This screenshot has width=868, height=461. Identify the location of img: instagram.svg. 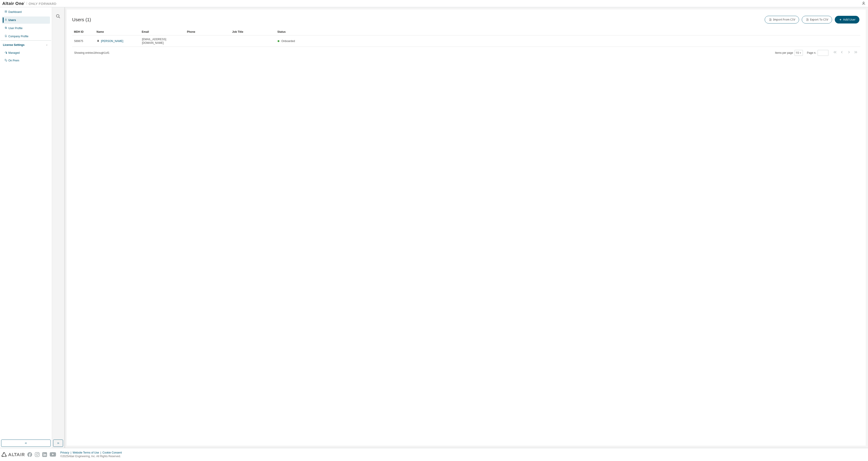
(37, 455).